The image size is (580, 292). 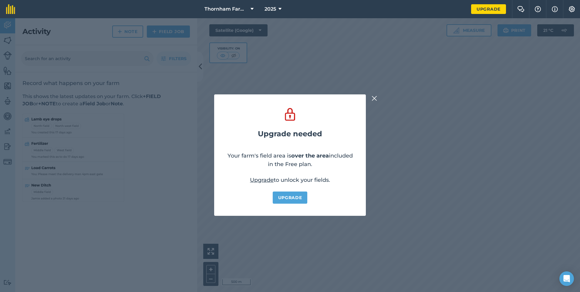 I want to click on img: A question mark icon, so click(x=538, y=9).